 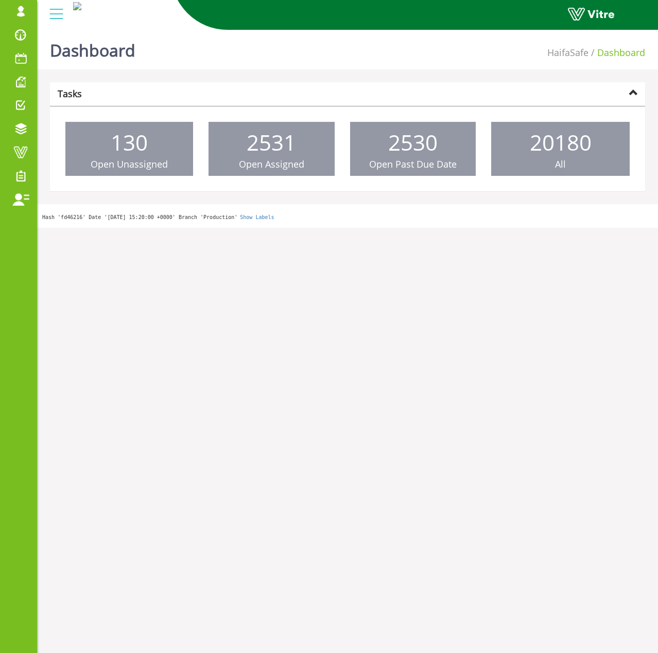 I want to click on a: 2530 Open Past Due Date, so click(x=413, y=149).